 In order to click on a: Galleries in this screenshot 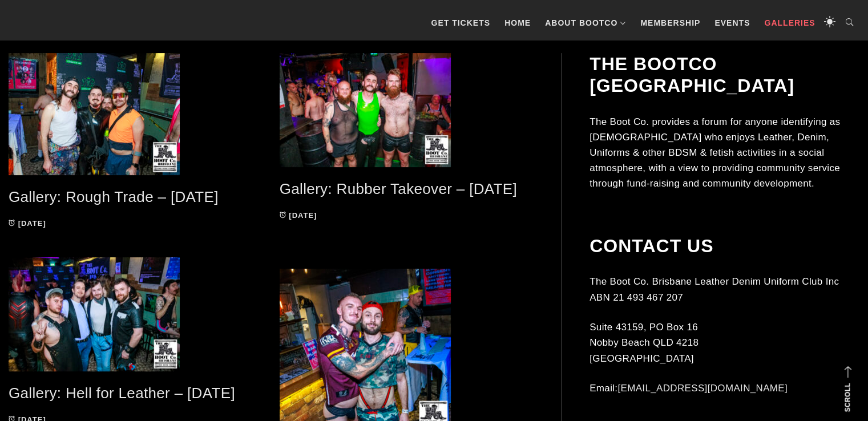, I will do `click(789, 23)`.